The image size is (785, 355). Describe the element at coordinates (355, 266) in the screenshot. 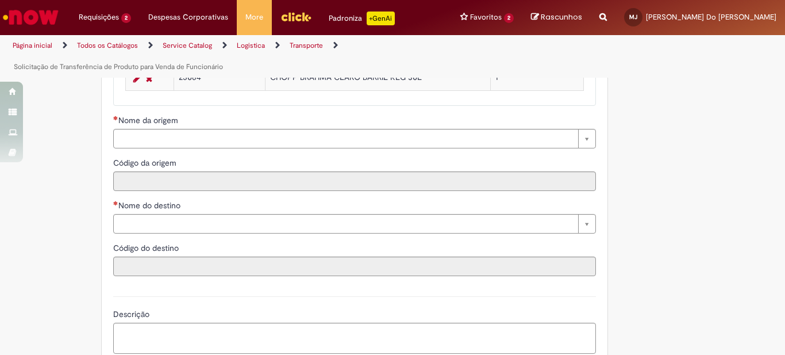

I see `input: Código do destino` at that location.